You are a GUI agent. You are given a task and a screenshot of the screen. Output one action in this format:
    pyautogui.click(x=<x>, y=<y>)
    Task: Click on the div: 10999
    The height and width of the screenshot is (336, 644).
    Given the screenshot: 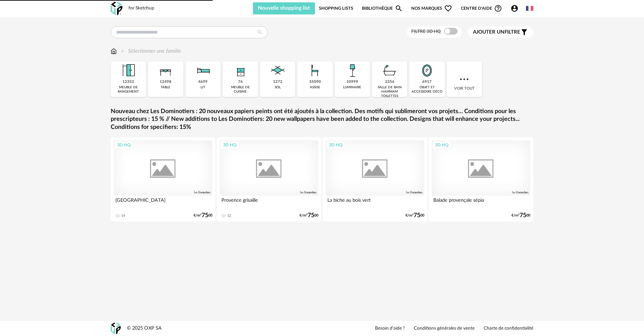 What is the action you would take?
    pyautogui.click(x=352, y=82)
    